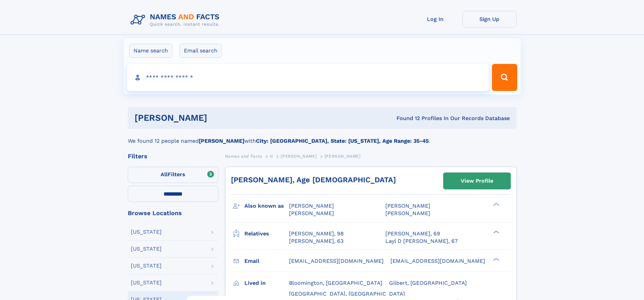  Describe the element at coordinates (173, 213) in the screenshot. I see `div: Browse Locations` at that location.